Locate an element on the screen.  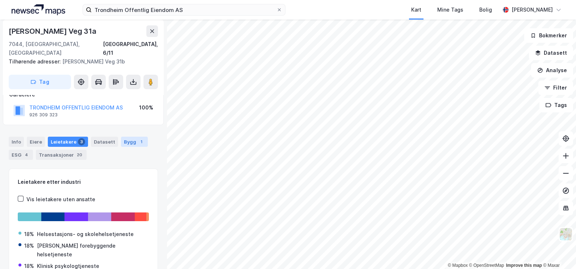
button: Tag is located at coordinates (40, 82).